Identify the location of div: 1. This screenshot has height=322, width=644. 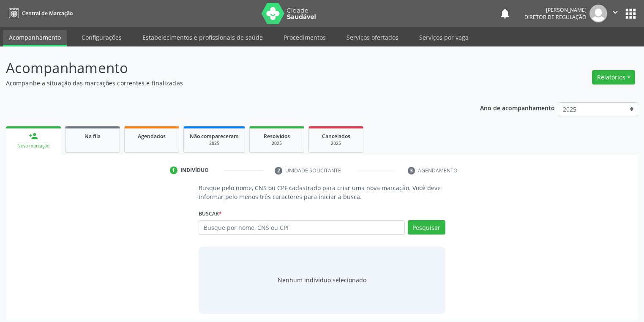
(174, 170).